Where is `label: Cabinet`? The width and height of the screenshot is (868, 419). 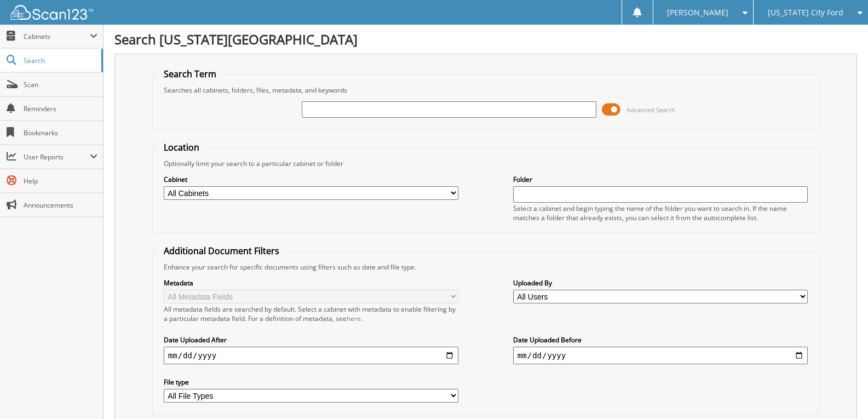 label: Cabinet is located at coordinates (310, 179).